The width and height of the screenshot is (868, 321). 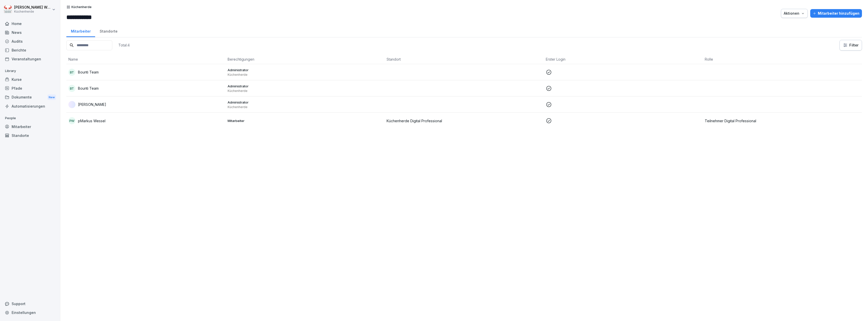 I want to click on div: News, so click(x=30, y=32).